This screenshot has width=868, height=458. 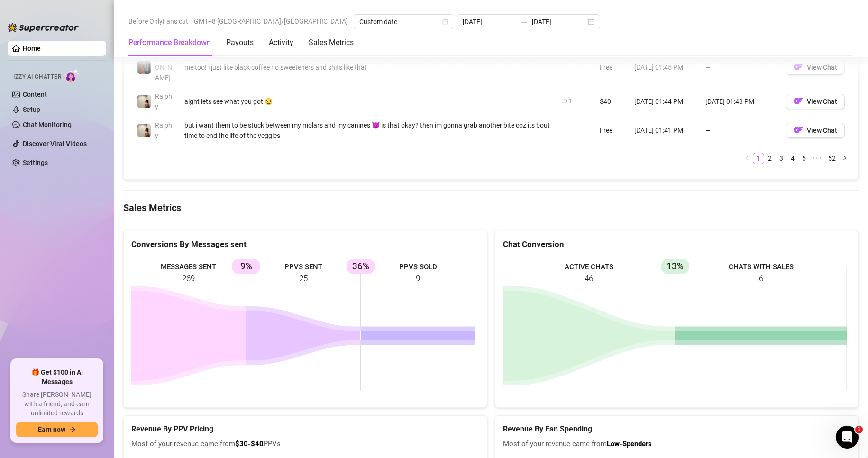 What do you see at coordinates (52, 430) in the screenshot?
I see `span: Earn now` at bounding box center [52, 430].